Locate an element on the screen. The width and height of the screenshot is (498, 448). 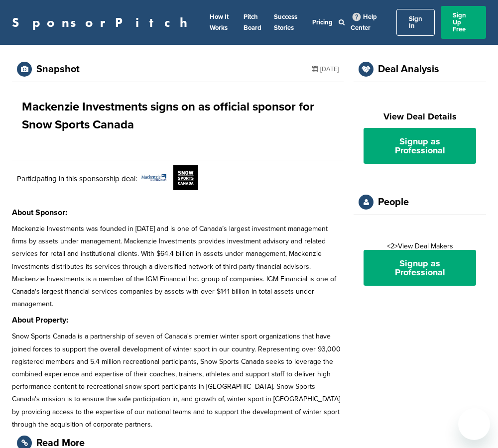
img: Data?1415811504 is located at coordinates (185, 178).